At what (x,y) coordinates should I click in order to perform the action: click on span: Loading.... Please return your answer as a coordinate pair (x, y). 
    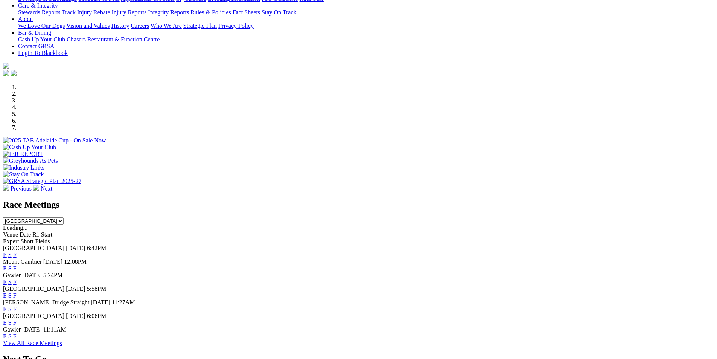
    Looking at the image, I should click on (15, 227).